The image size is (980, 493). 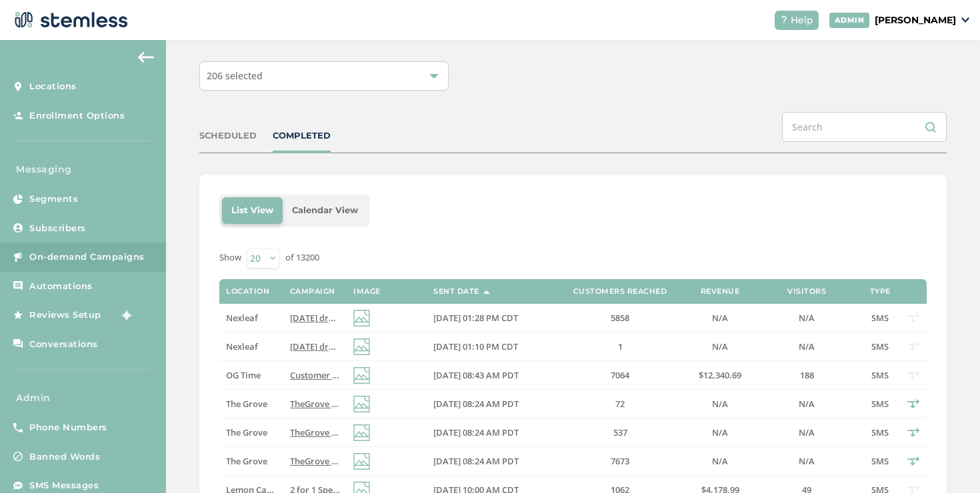 What do you see at coordinates (124, 315) in the screenshot?
I see `img: glitter-stars-b7820f95.gif` at bounding box center [124, 315].